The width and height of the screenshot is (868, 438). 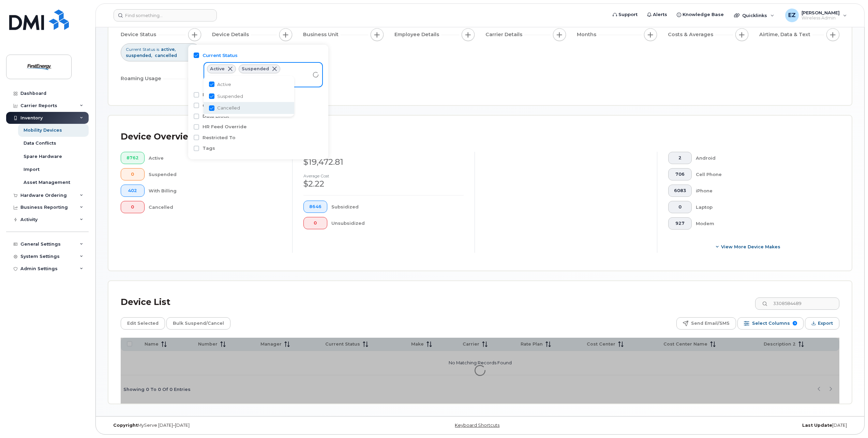 I want to click on span: Current Status, so click(x=141, y=49).